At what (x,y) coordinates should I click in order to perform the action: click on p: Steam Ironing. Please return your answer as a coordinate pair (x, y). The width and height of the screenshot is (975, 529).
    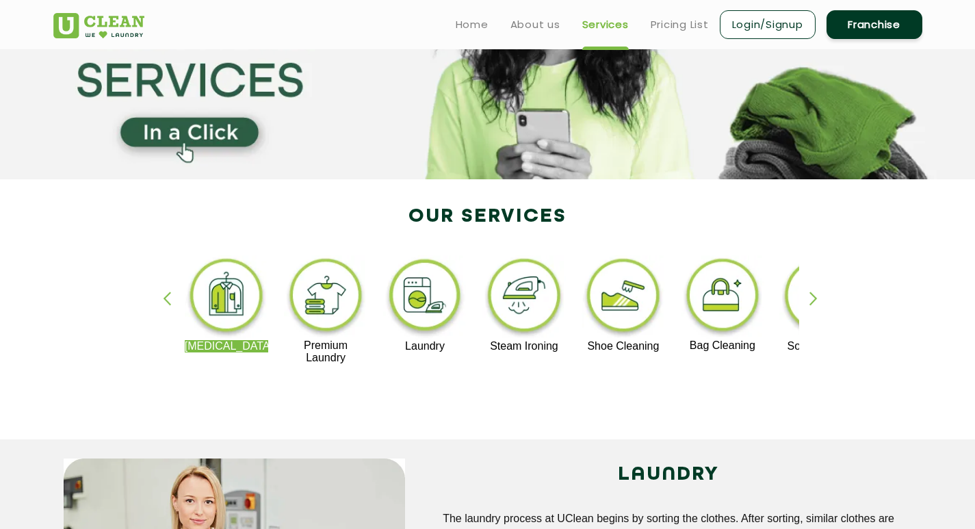
    Looking at the image, I should click on (524, 346).